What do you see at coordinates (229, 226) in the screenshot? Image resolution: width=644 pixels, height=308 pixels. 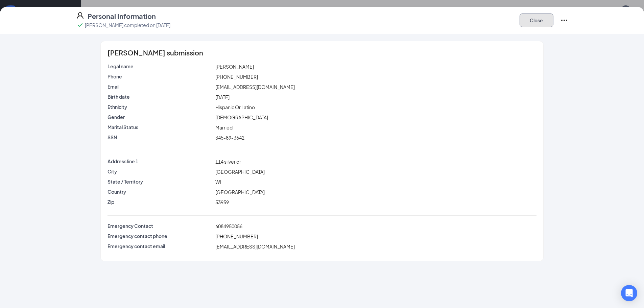 I see `span: 6084950056` at bounding box center [229, 226].